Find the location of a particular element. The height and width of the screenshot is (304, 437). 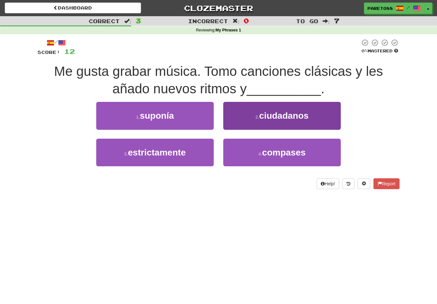

div: Mastered is located at coordinates (380, 51).